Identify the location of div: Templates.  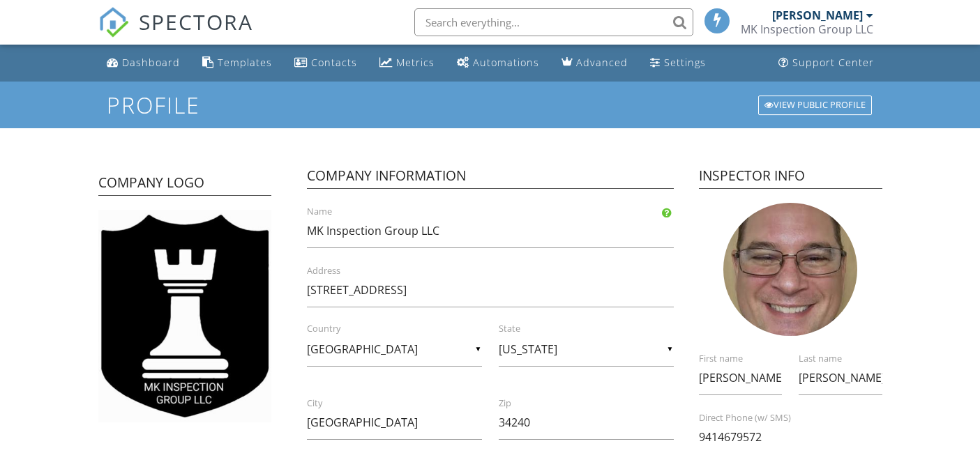
(245, 62).